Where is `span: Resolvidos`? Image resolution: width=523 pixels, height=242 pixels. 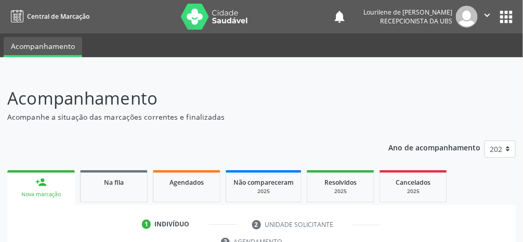
span: Resolvidos is located at coordinates (341, 182).